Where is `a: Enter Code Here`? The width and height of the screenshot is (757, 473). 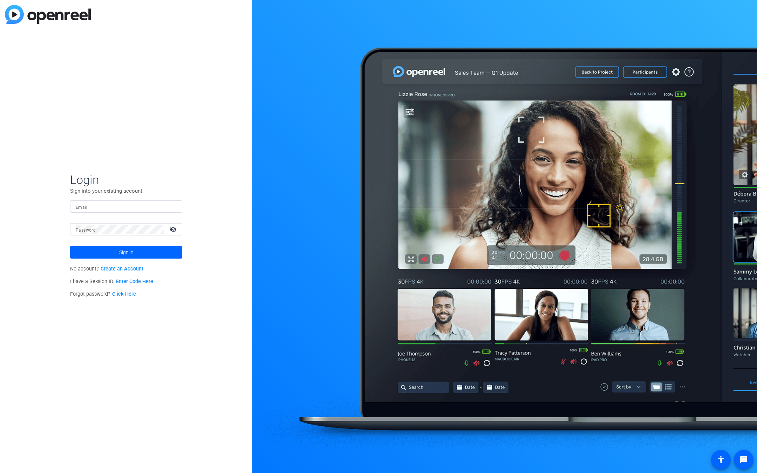 a: Enter Code Here is located at coordinates (135, 282).